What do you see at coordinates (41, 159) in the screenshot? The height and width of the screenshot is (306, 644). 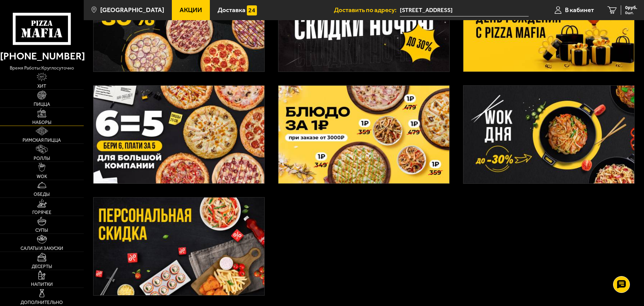 I see `span: Роллы` at bounding box center [41, 159].